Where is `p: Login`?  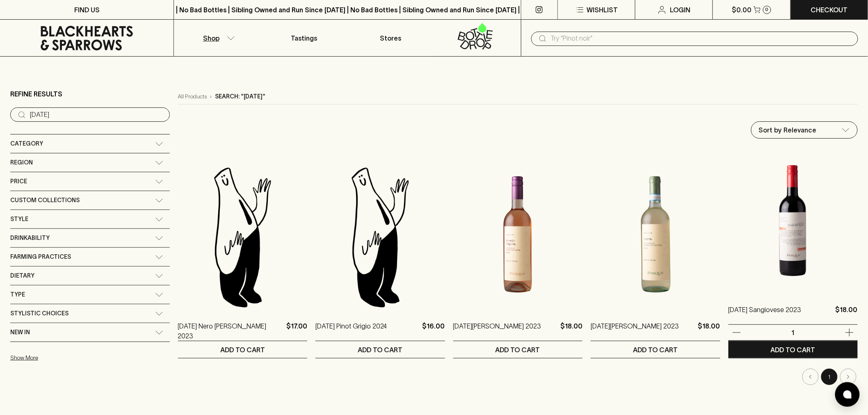
p: Login is located at coordinates (680, 10).